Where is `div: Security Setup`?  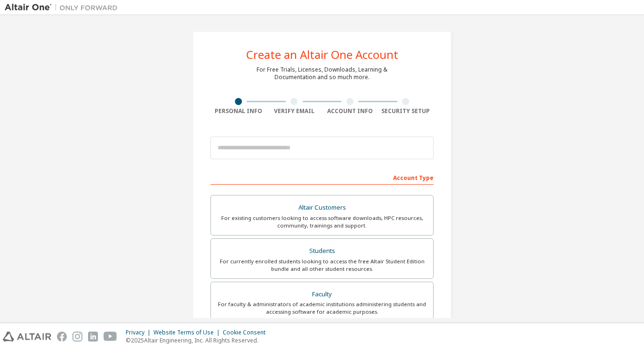 div: Security Setup is located at coordinates (406, 111).